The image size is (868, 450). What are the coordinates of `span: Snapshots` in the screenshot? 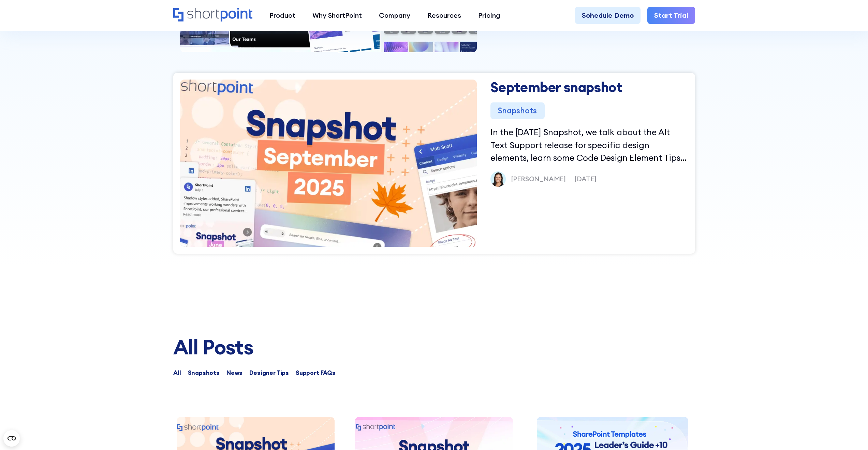 It's located at (204, 373).